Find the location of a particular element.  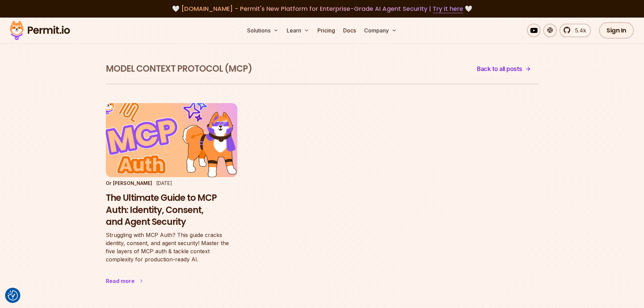

span: 5.4k is located at coordinates (579, 30).